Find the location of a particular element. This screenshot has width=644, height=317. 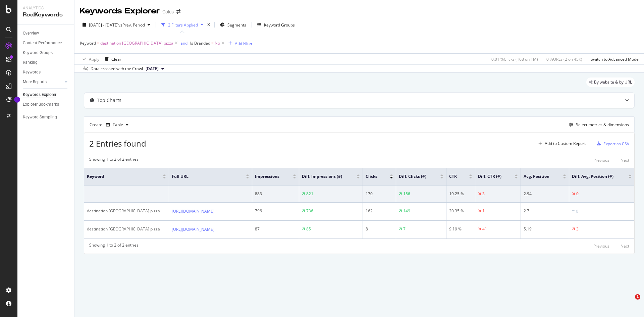

span: 2025 Aug. 23rd is located at coordinates (152, 69).